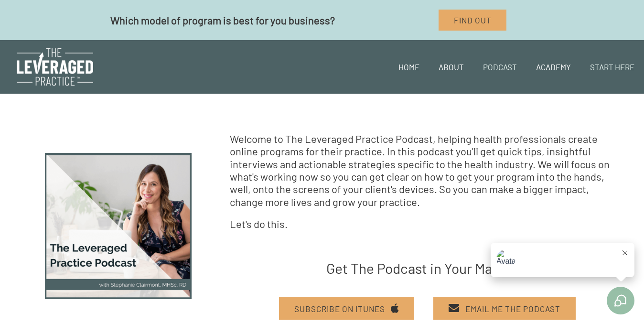 The width and height of the screenshot is (644, 324). I want to click on img: The Leveraged Practice, so click(55, 67).